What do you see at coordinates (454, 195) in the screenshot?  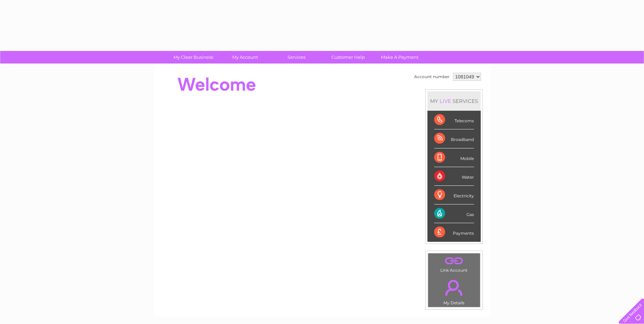 I see `div: Electricity` at bounding box center [454, 195].